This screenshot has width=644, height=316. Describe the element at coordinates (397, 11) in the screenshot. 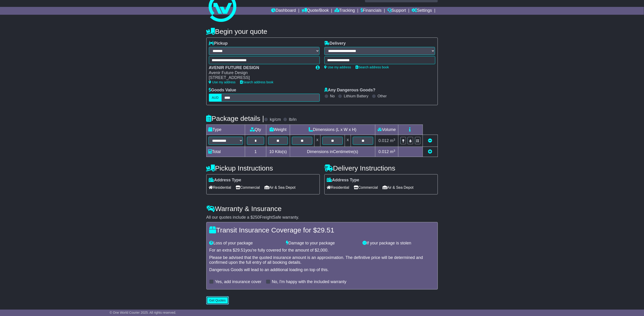

I see `a: Support` at that location.